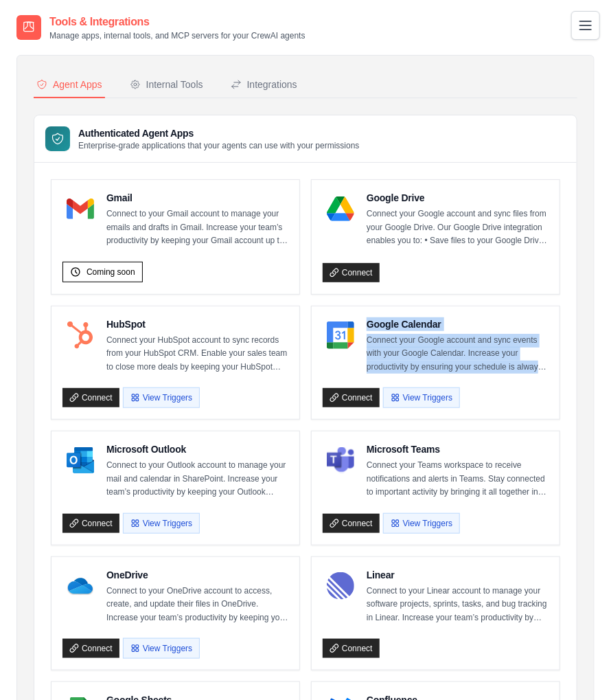 The height and width of the screenshot is (700, 611). Describe the element at coordinates (197, 479) in the screenshot. I see `p: Connect to your Outlook account to manage your mail and calendar in SharePoint. Increase your tea...` at that location.